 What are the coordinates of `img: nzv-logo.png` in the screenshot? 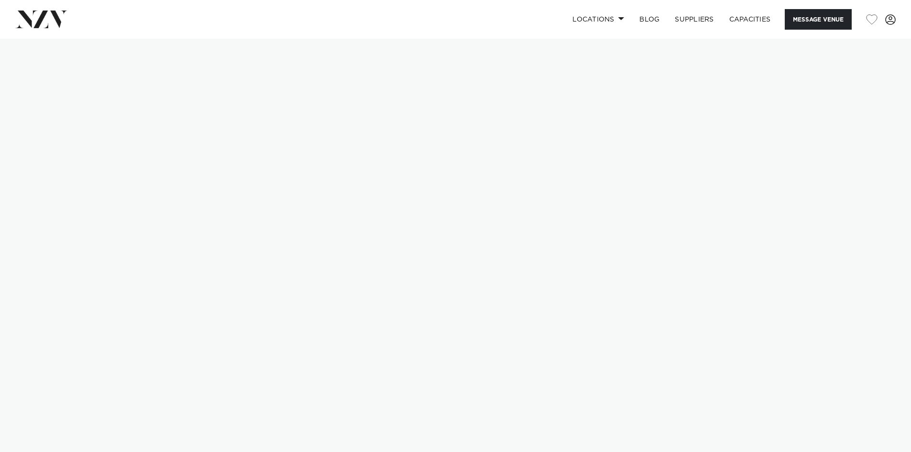 It's located at (41, 19).